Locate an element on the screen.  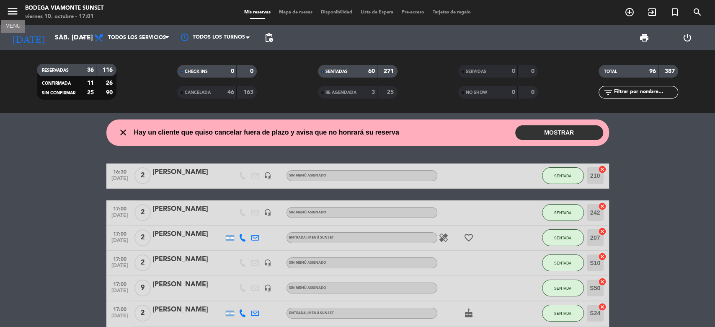
span: RE AGENDADA is located at coordinates (341, 93).